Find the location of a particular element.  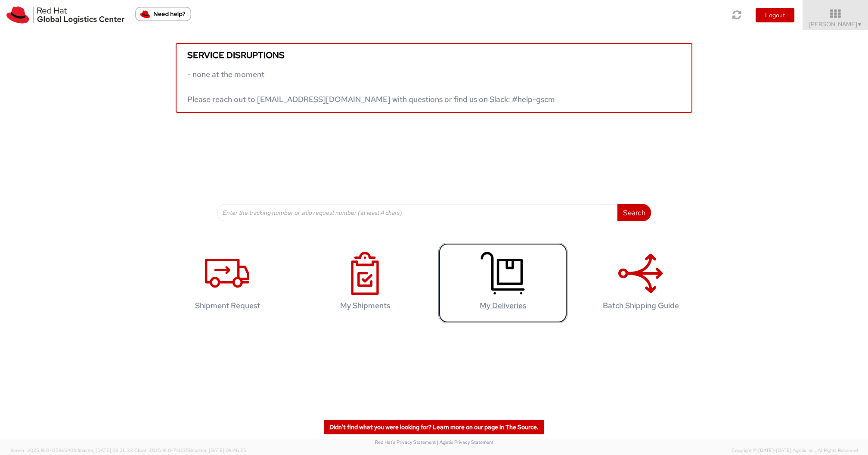

button: Logout is located at coordinates (775, 15).